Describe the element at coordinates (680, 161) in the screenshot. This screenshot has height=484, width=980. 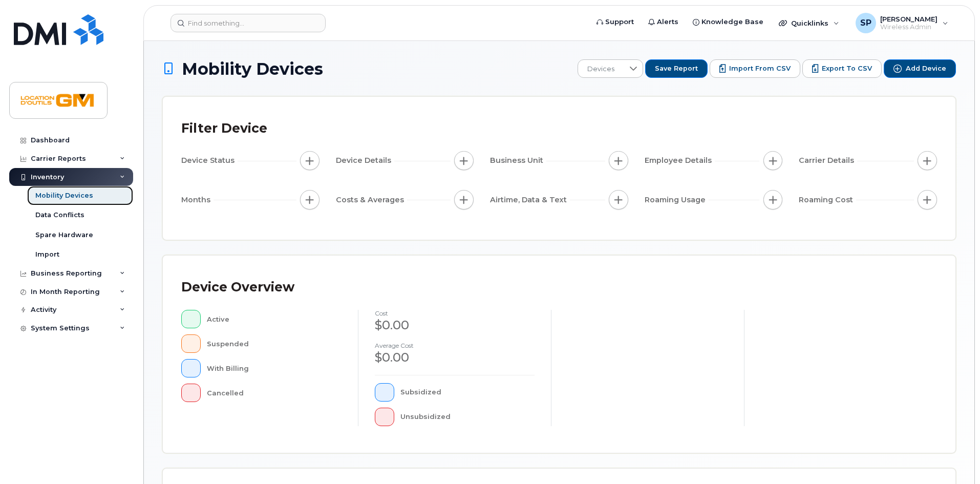
I see `span: Employee Details` at that location.